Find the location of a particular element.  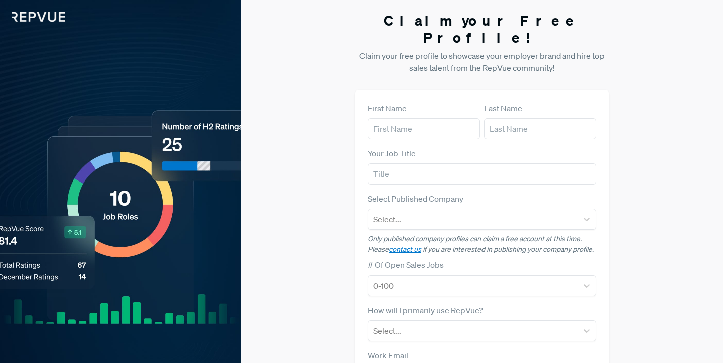

label: Select Published Company is located at coordinates (415, 198).